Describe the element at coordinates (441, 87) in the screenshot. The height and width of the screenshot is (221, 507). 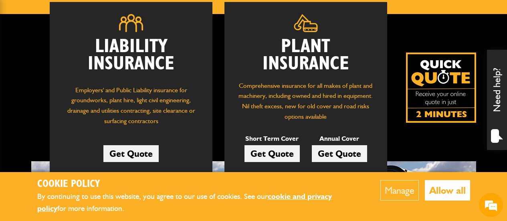
I see `a: Get your insurance quote isn just 2-minutes` at that location.